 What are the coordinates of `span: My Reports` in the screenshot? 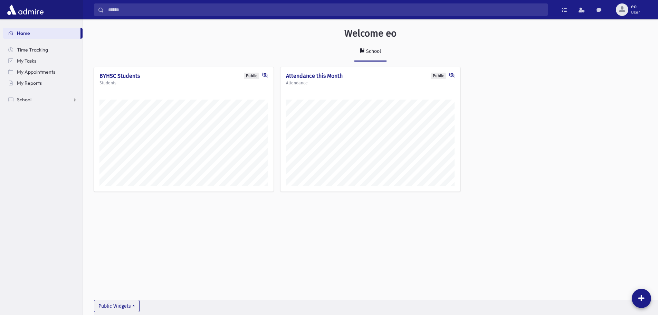 It's located at (29, 83).